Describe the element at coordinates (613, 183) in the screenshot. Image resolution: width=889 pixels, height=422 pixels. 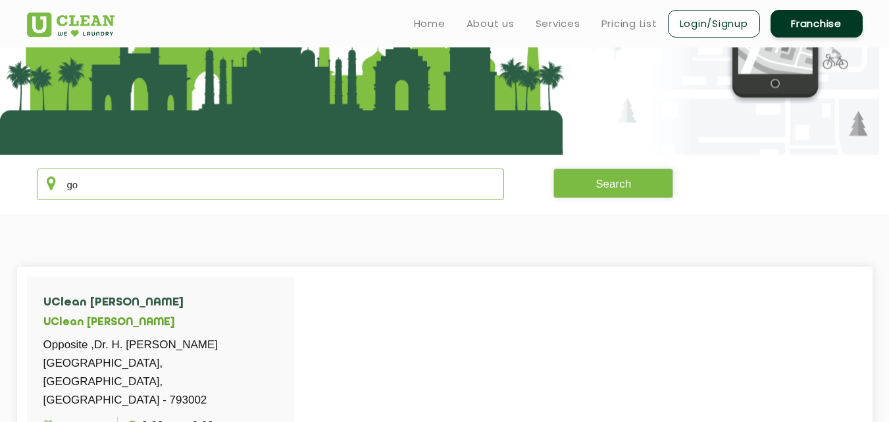
I see `button: Search` at that location.